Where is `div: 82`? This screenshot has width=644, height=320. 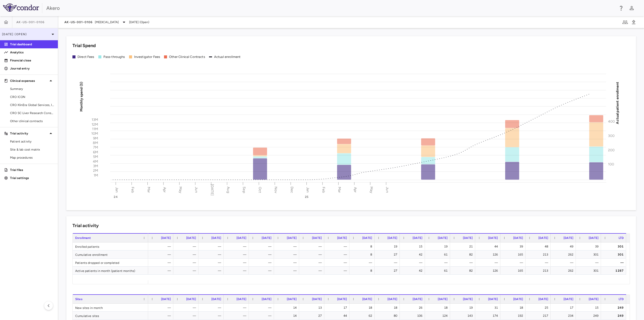 div: 82 is located at coordinates (463, 270).